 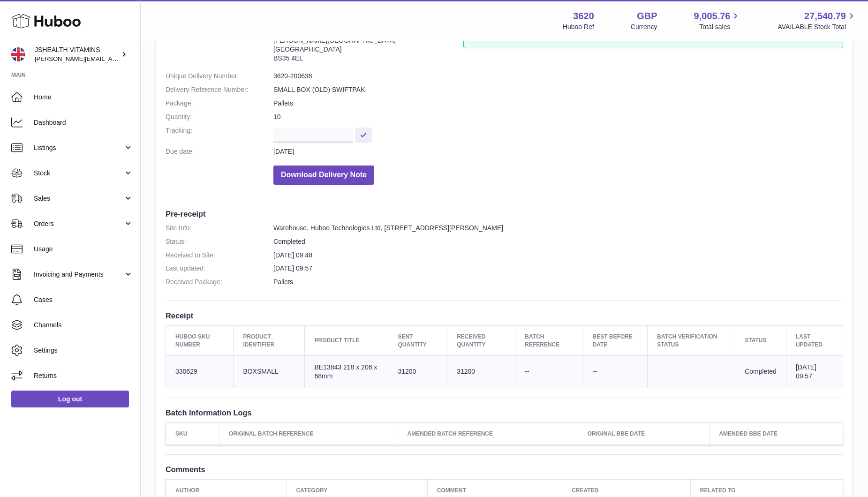 What do you see at coordinates (816, 21) in the screenshot?
I see `a: 27,540.79 AVAILABLE Stock Total` at bounding box center [816, 21].